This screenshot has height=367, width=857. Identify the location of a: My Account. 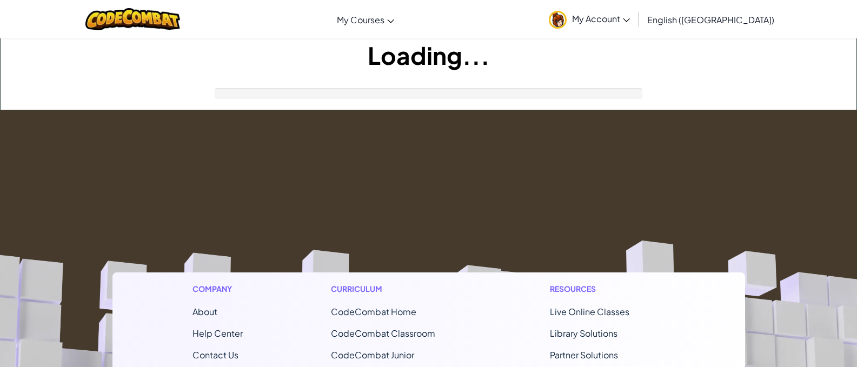
(589, 19).